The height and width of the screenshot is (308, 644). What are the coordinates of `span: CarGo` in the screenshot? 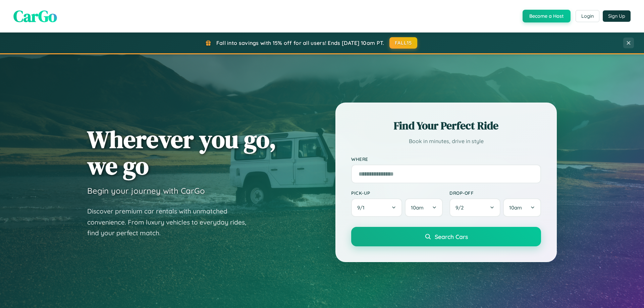 It's located at (35, 16).